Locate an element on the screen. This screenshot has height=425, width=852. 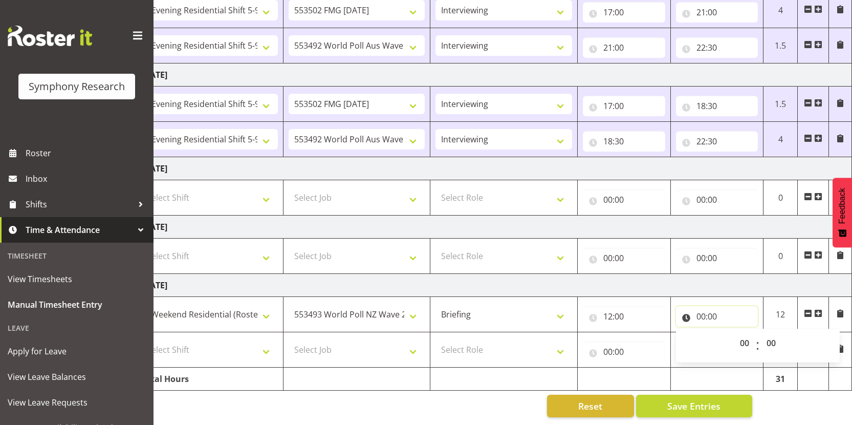
td: 4 is located at coordinates (781, 139).